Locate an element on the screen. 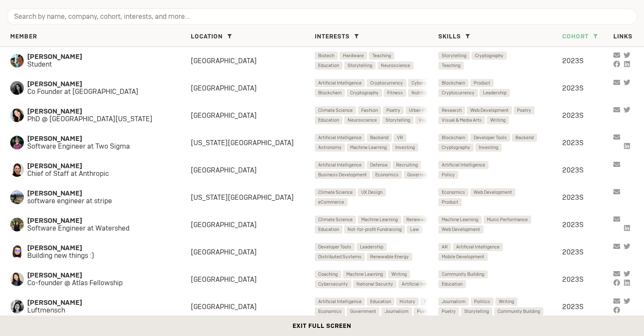 The height and width of the screenshot is (336, 644). span: Blockchain is located at coordinates (453, 83).